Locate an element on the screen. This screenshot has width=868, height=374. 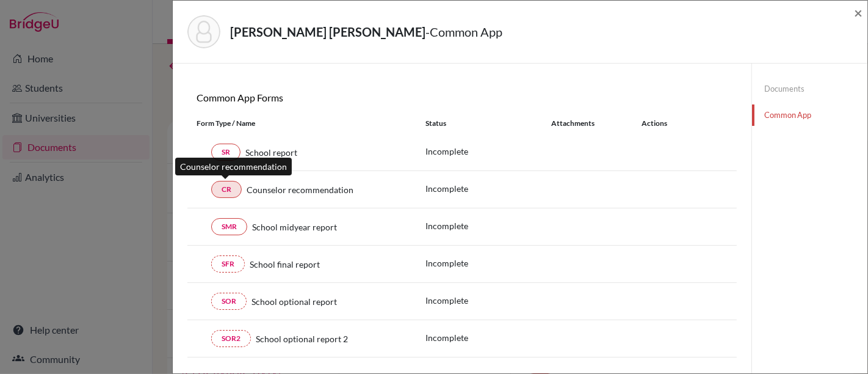
h6: Common App Forms is located at coordinates (325, 97).